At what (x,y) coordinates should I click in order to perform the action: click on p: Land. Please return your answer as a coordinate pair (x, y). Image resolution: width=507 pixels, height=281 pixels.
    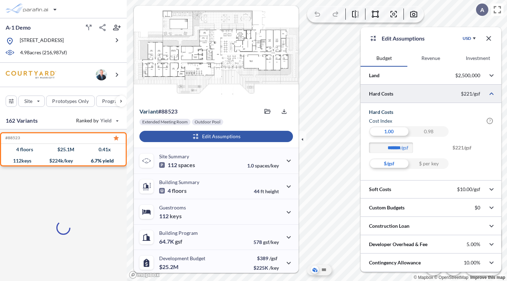
    Looking at the image, I should click on (374, 75).